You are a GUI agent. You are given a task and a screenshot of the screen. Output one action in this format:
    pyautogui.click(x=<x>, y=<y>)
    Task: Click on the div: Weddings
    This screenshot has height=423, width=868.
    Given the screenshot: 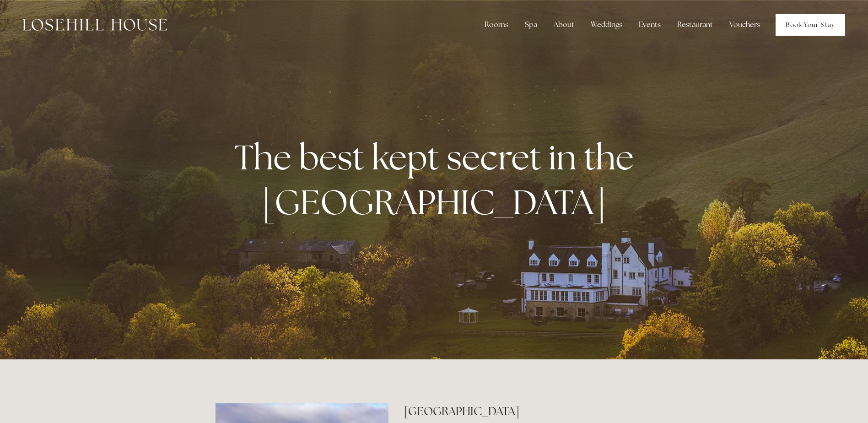 What is the action you would take?
    pyautogui.click(x=606, y=25)
    